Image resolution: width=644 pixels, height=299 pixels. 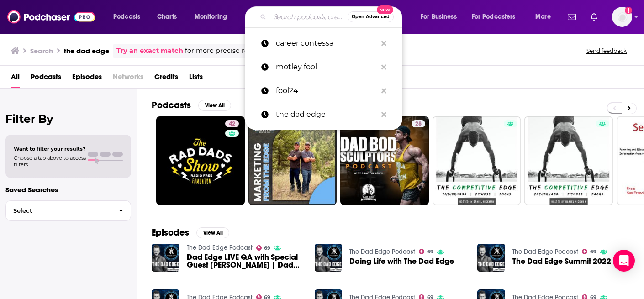 What do you see at coordinates (46, 78) in the screenshot?
I see `a: Podcasts` at bounding box center [46, 78].